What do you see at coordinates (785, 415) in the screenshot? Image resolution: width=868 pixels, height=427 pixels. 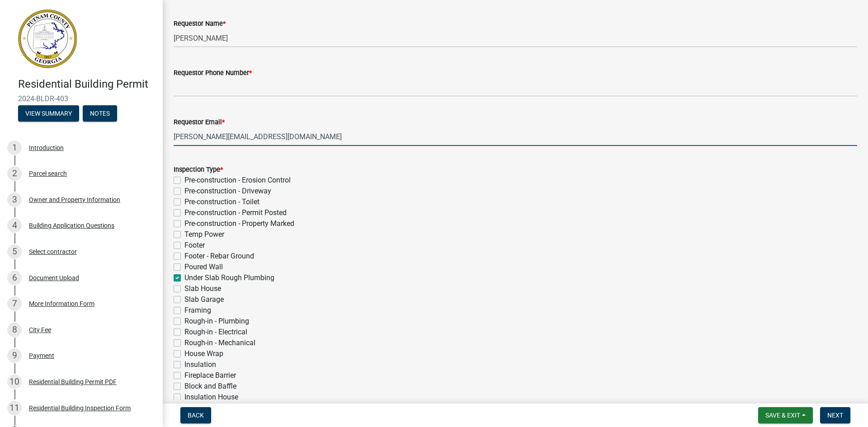 I see `button: Save & Exit` at bounding box center [785, 415].